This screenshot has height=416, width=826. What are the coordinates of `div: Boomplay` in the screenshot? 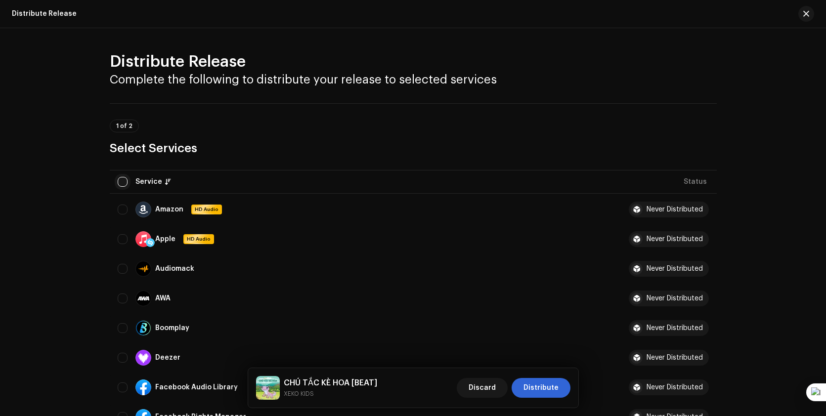 It's located at (172, 328).